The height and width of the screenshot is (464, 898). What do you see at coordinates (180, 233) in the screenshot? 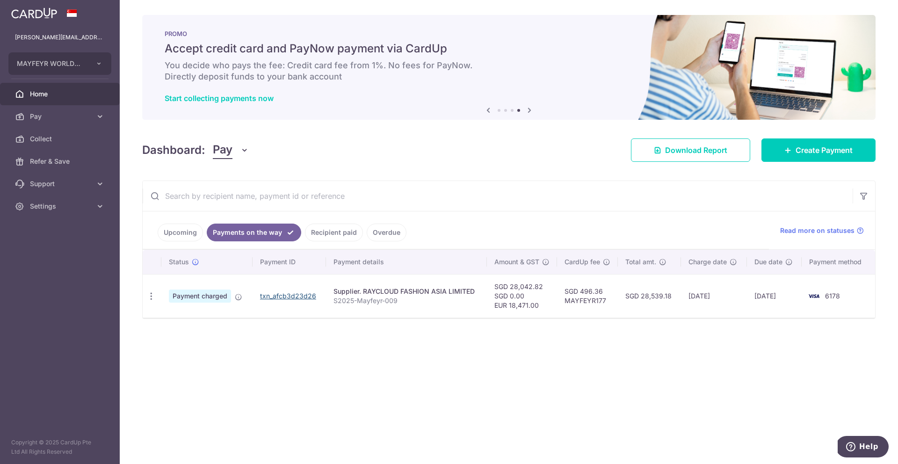
I see `a: Upcoming` at bounding box center [180, 233].